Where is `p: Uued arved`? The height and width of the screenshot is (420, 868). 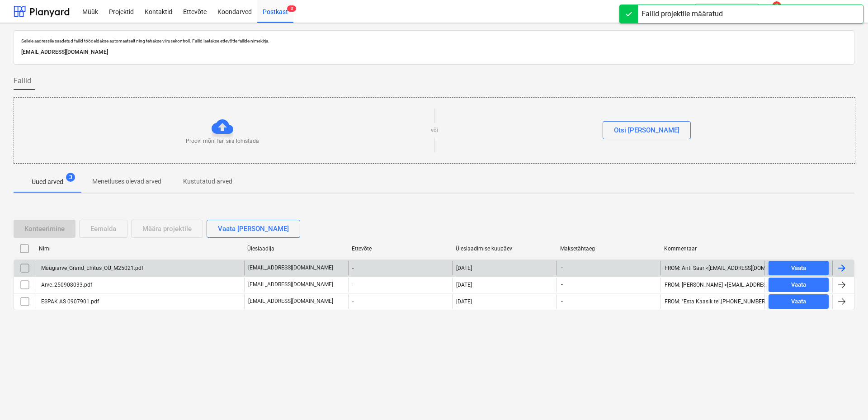 p: Uued arved is located at coordinates (48, 182).